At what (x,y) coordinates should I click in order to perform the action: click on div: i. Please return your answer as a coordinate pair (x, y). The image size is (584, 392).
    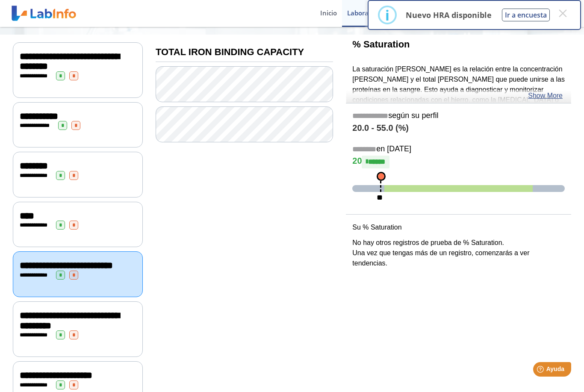
    Looking at the image, I should click on (387, 15).